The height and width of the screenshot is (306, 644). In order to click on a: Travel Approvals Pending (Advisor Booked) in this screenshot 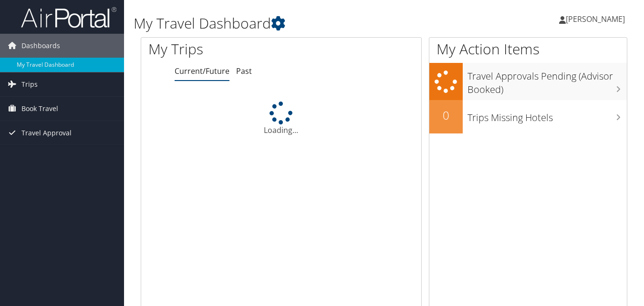, I will do `click(528, 81)`.